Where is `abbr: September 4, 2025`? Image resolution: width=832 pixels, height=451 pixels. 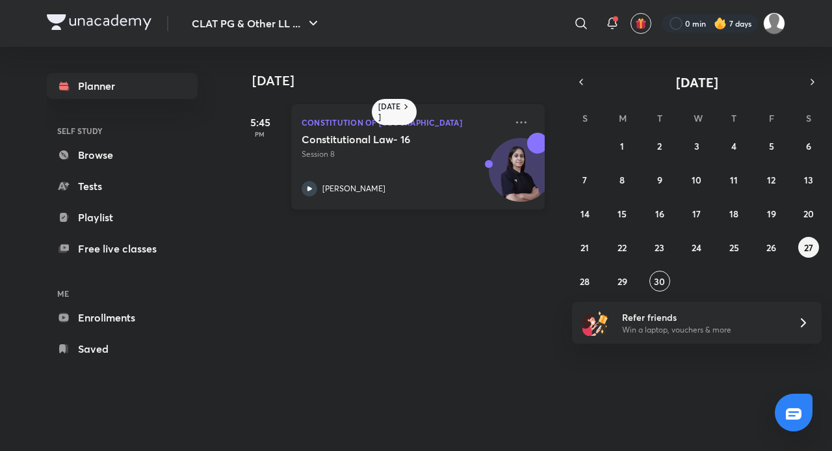
abbr: September 4, 2025 is located at coordinates (734, 146).